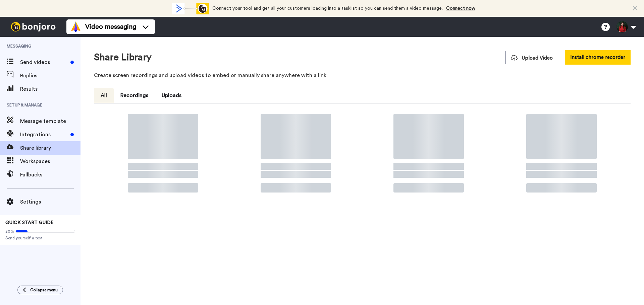  Describe the element at coordinates (531, 57) in the screenshot. I see `button: Upload Video` at that location.